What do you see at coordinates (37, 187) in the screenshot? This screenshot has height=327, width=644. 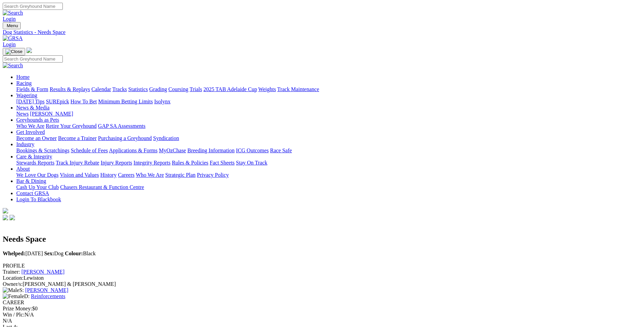 I see `a: Cash Up Your Club` at bounding box center [37, 187].